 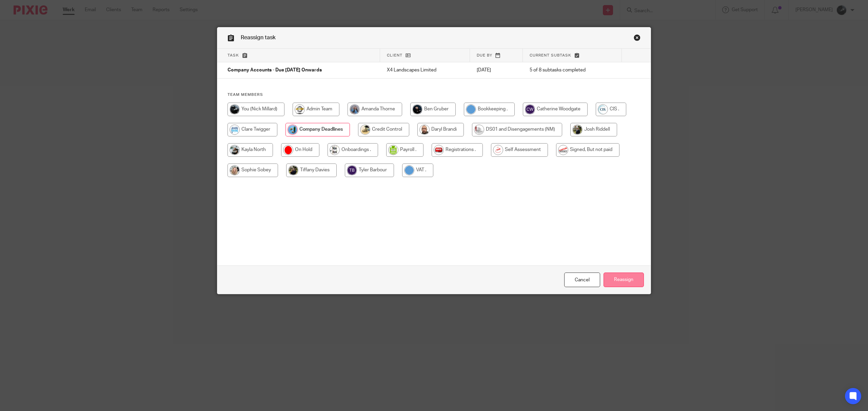 I want to click on input: Reassign, so click(x=624, y=280).